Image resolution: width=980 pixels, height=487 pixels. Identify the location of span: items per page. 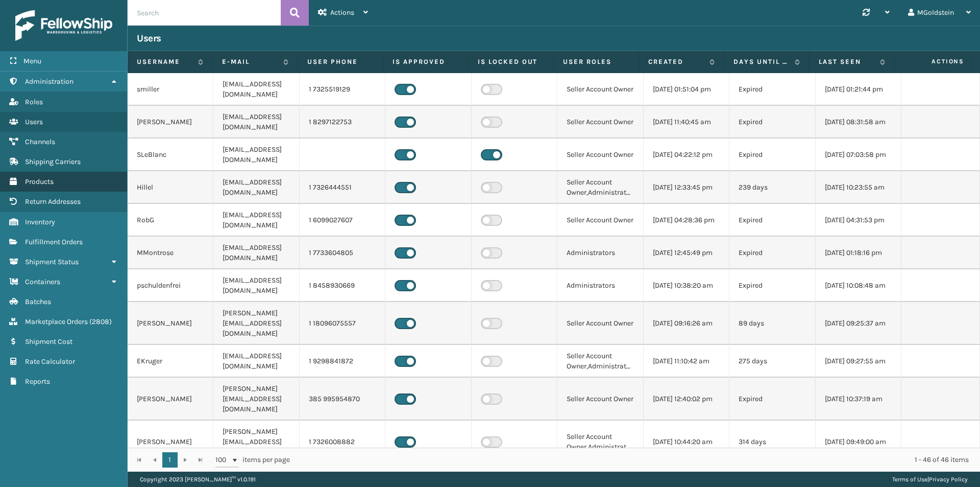
(253, 460).